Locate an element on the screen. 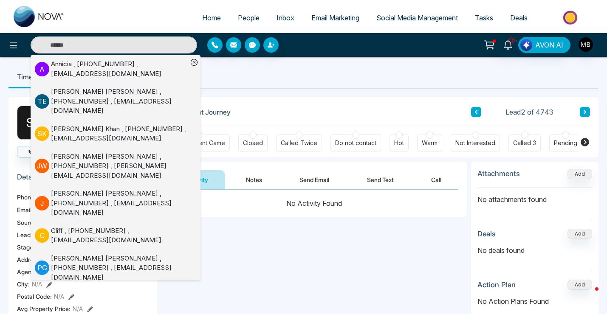 The width and height of the screenshot is (607, 314). button: Send Text is located at coordinates (380, 180).